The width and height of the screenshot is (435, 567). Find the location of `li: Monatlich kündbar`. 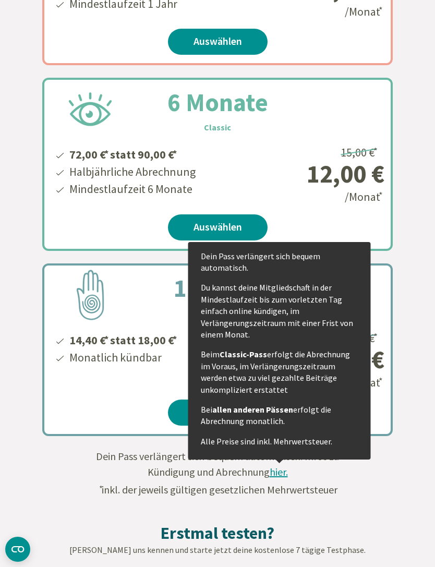

li: Monatlich kündbar is located at coordinates (123, 357).